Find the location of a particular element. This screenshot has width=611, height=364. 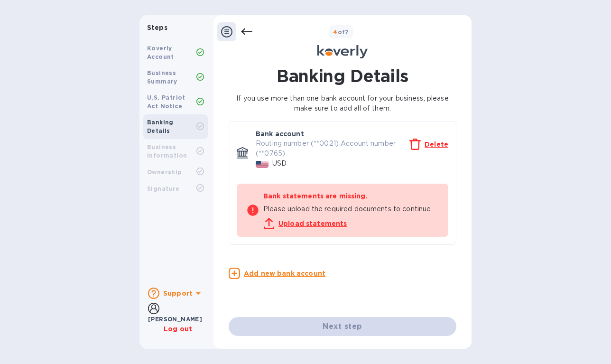

h1: Banking Details is located at coordinates (342, 76).